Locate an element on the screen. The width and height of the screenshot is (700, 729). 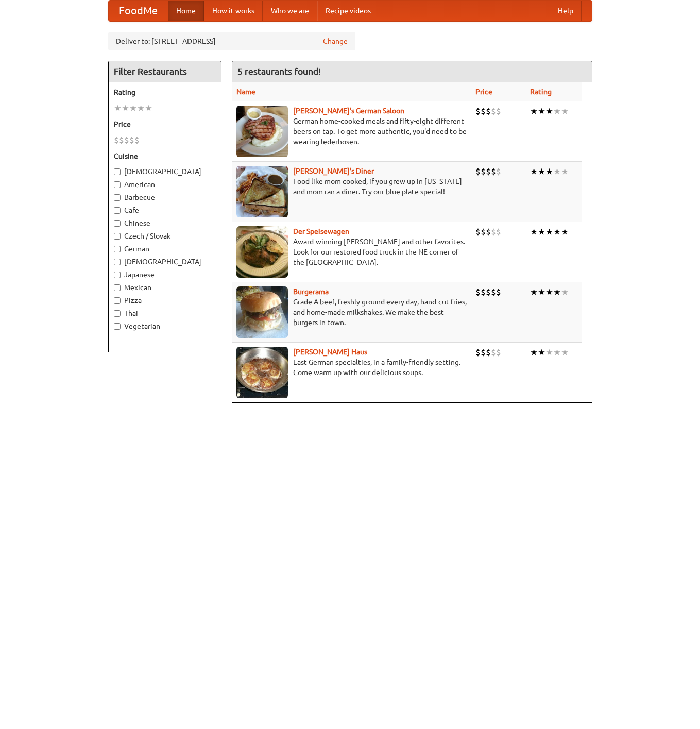
label: Barbecue is located at coordinates (165, 197).